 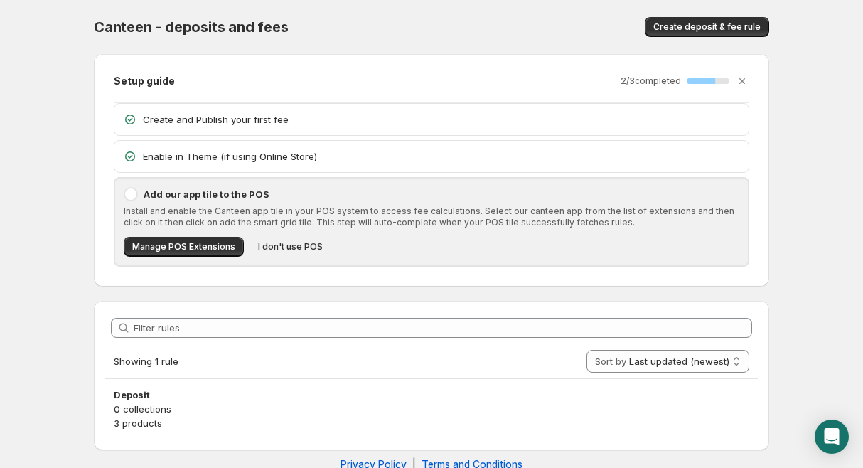 What do you see at coordinates (431, 394) in the screenshot?
I see `h3: Deposit` at bounding box center [431, 394].